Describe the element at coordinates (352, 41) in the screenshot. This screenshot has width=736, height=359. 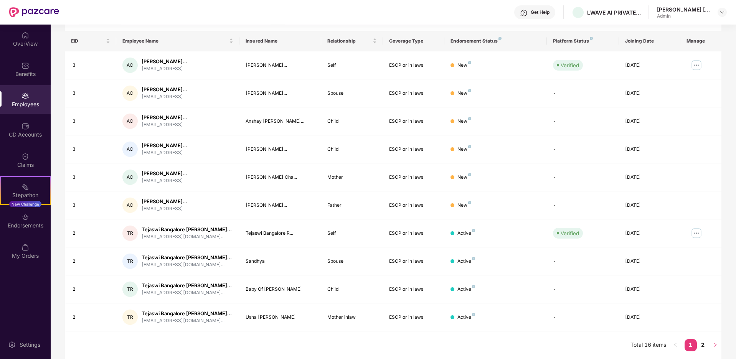
I see `th: Relationship` at that location.